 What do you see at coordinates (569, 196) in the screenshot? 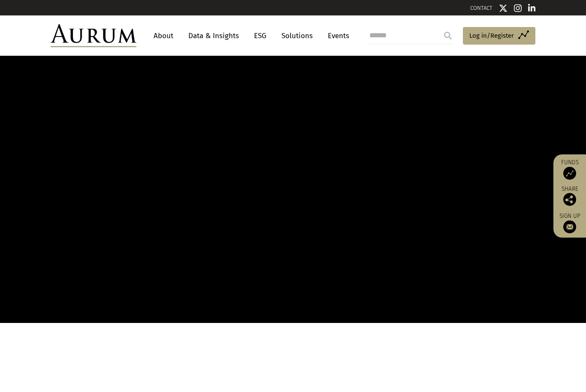
I see `div: Share` at bounding box center [569, 196].